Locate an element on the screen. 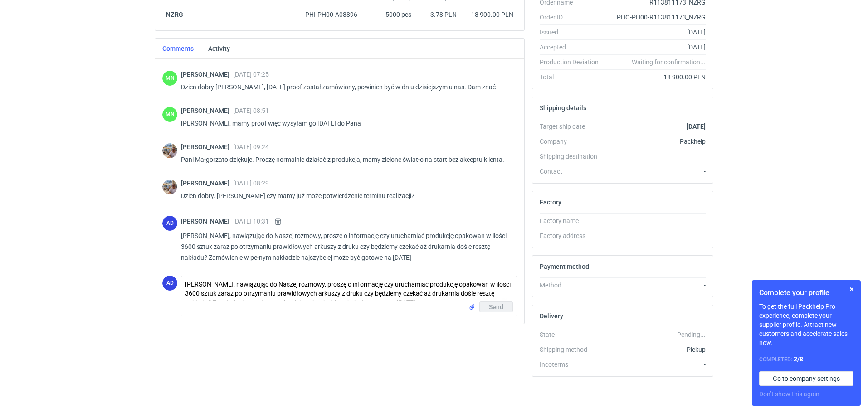  div: Target ship date is located at coordinates (572, 127).